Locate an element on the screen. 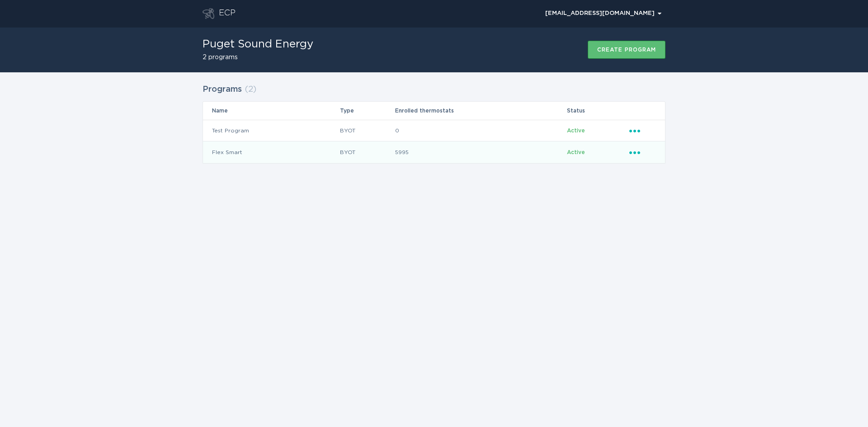 This screenshot has height=427, width=868. tr: 99594c4f6ff24edb8ece91689c11225c is located at coordinates (434, 131).